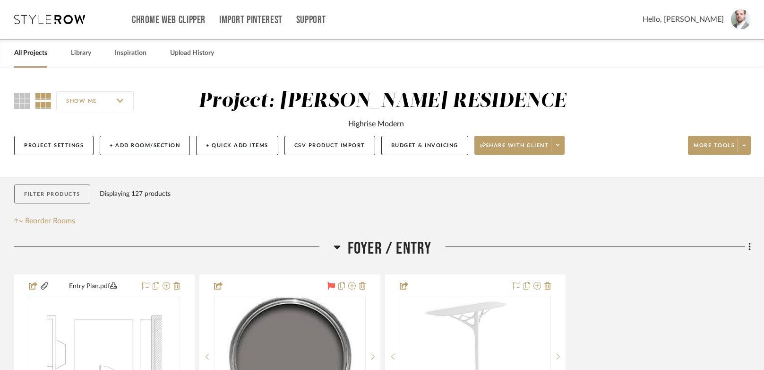 The image size is (764, 370). I want to click on a: Support, so click(311, 20).